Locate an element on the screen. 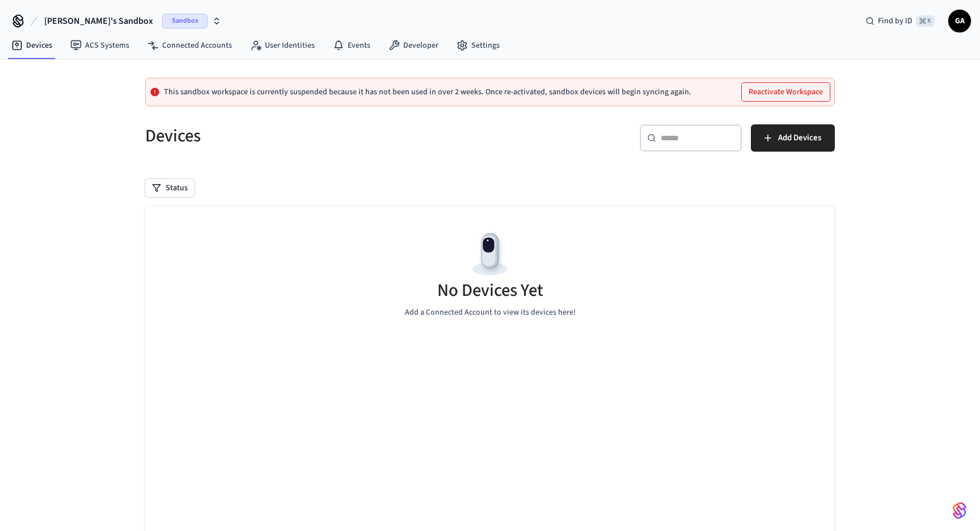 The height and width of the screenshot is (531, 980). span: GA is located at coordinates (960, 21).